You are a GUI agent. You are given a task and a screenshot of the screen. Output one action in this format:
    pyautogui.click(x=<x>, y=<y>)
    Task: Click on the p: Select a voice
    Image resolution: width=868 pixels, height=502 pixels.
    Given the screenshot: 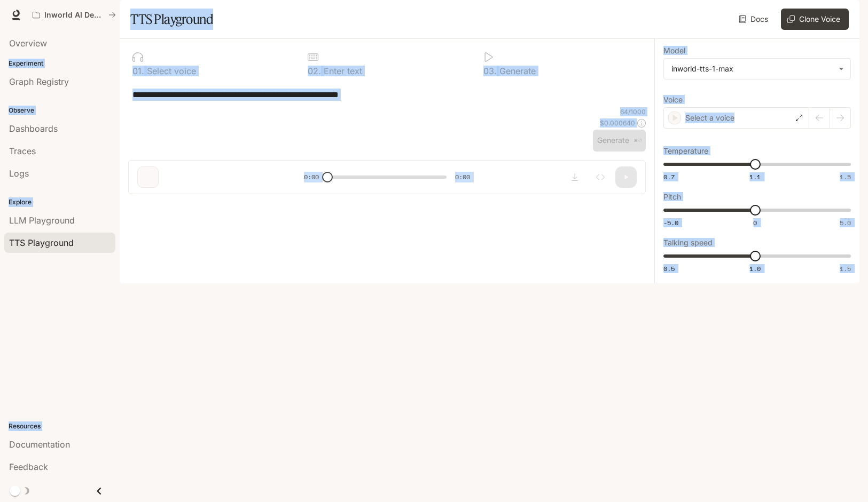 What is the action you would take?
    pyautogui.click(x=709, y=118)
    